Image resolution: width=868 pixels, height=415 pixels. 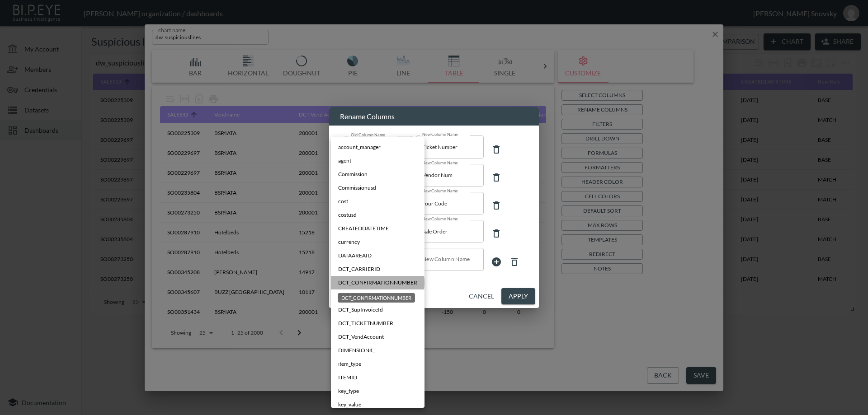 I want to click on span: Commissionusd, so click(x=357, y=188).